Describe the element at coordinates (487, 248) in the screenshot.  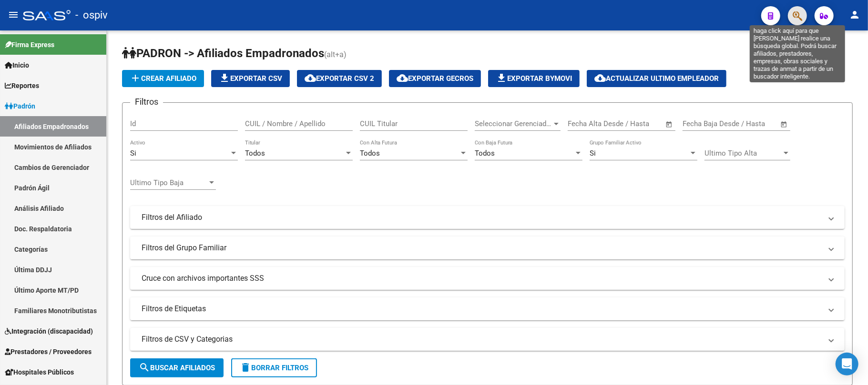
I see `mat-expansion-panel-header: Filtros del Grupo Familiar` at that location.